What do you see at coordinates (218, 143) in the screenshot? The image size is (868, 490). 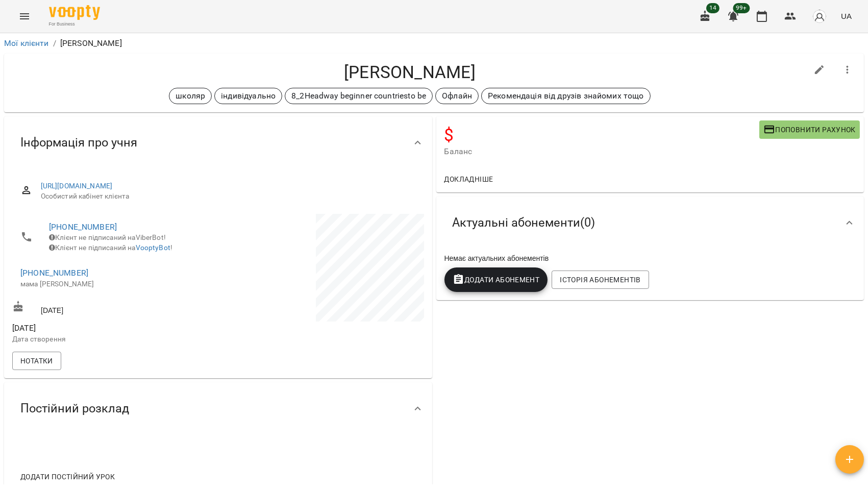 I see `div: Інформація про учня` at bounding box center [218, 143].